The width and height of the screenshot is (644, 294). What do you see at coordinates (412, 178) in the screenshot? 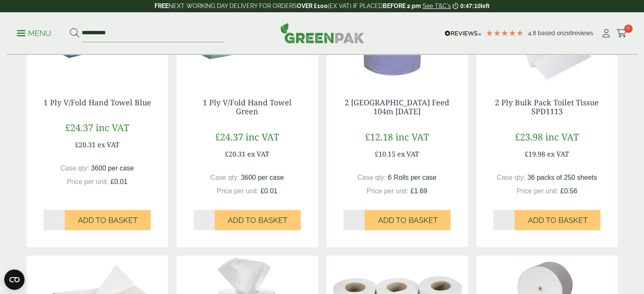
I see `span: 6 Rolls per case` at bounding box center [412, 178].